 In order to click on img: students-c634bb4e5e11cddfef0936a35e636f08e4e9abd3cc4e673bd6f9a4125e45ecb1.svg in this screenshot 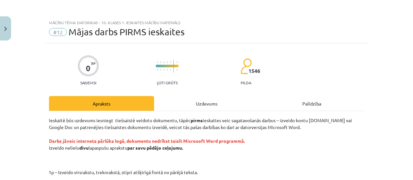, I will do `click(246, 66)`.